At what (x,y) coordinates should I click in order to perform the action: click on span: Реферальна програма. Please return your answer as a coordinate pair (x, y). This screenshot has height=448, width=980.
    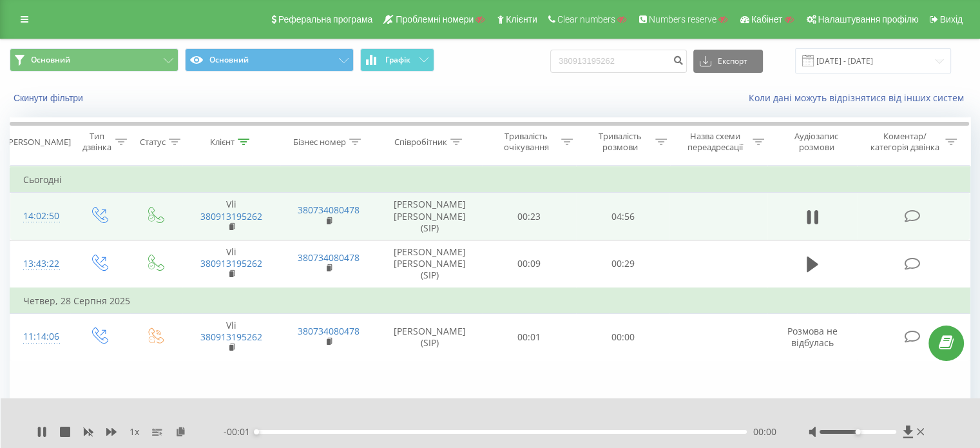
    Looking at the image, I should click on (325, 19).